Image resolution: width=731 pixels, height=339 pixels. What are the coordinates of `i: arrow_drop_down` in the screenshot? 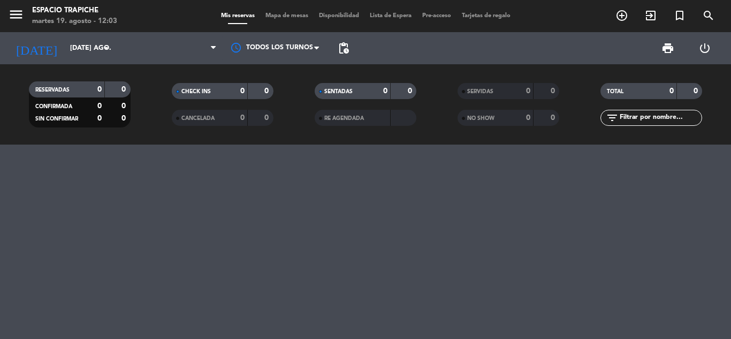 It's located at (106, 48).